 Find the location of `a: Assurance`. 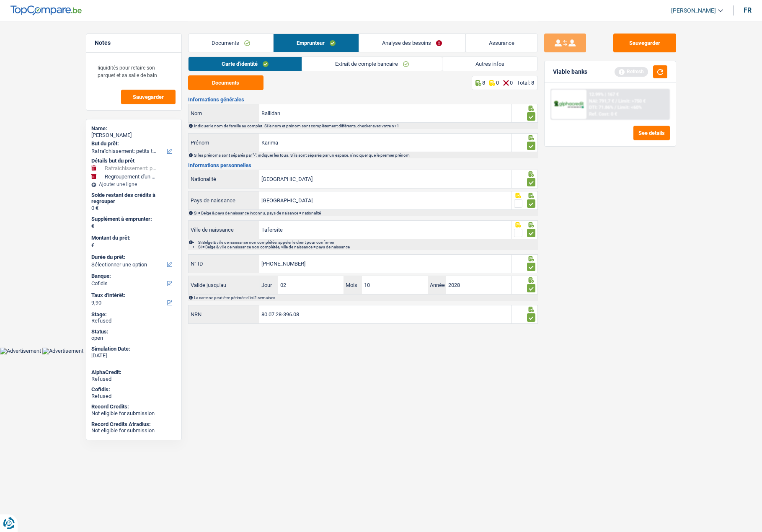

a: Assurance is located at coordinates (501, 43).